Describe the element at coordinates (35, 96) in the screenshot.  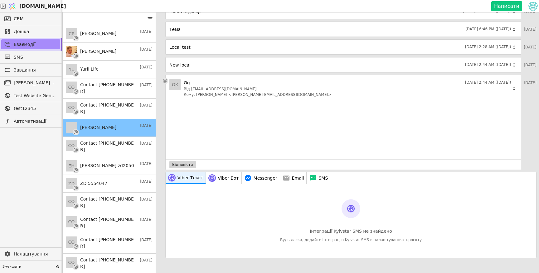
I see `span: Test Website General template` at that location.